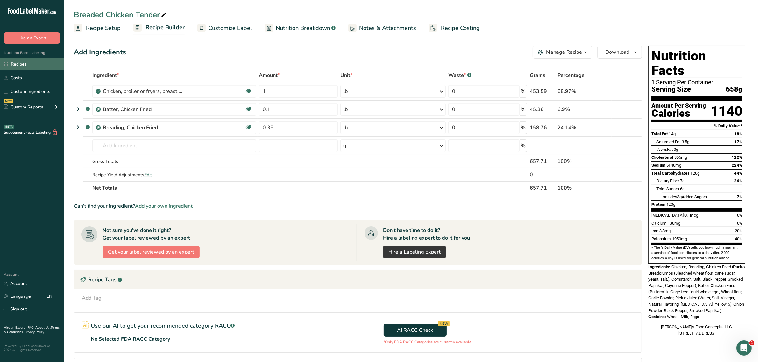 This screenshot has width=758, height=362. Describe the element at coordinates (697, 289) in the screenshot. I see `span: Chicken, Breading, Chicken Fried (Panko Breadcrumbs (Bleached wheat flour, cane sugar, yeast, sal...` at that location.